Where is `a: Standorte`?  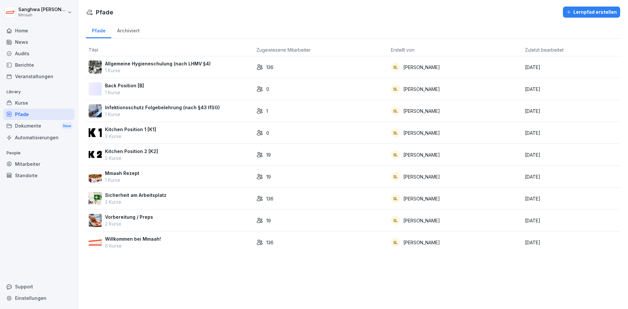
a: Standorte is located at coordinates (39, 175).